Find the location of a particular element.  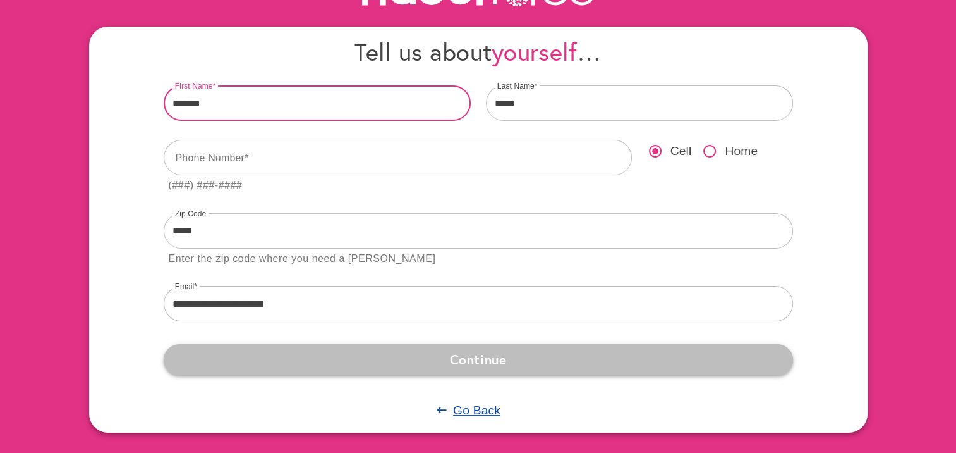

span: Home is located at coordinates (741, 151).